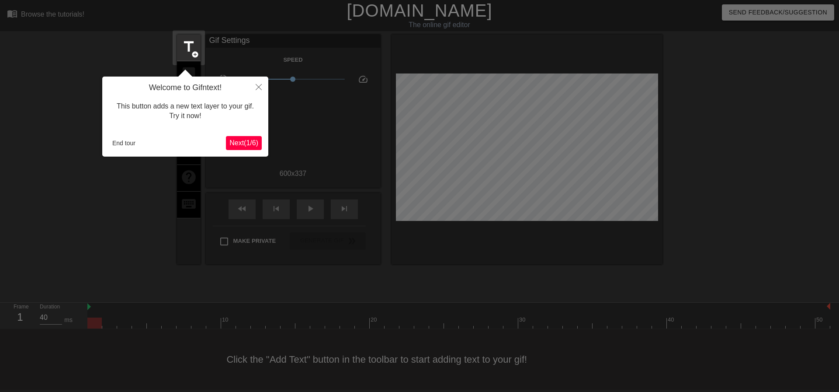 The image size is (839, 392). What do you see at coordinates (259, 87) in the screenshot?
I see `button: Close` at bounding box center [259, 87].